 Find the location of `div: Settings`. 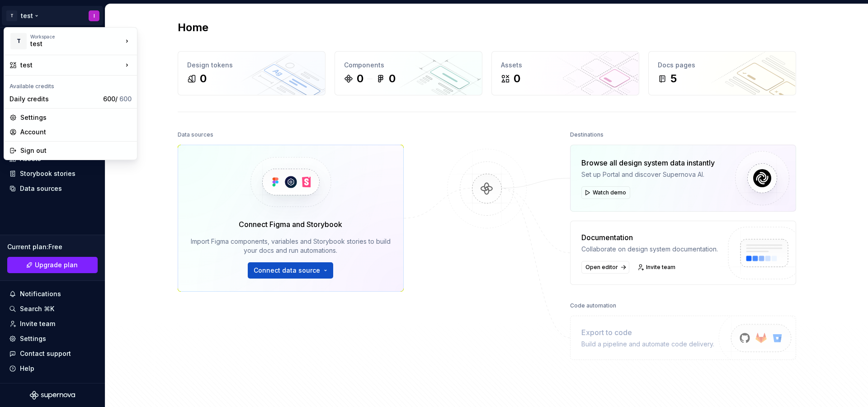

div: Settings is located at coordinates (76, 118).